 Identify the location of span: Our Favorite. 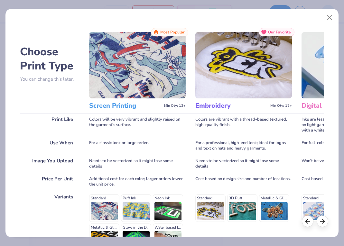
(279, 32).